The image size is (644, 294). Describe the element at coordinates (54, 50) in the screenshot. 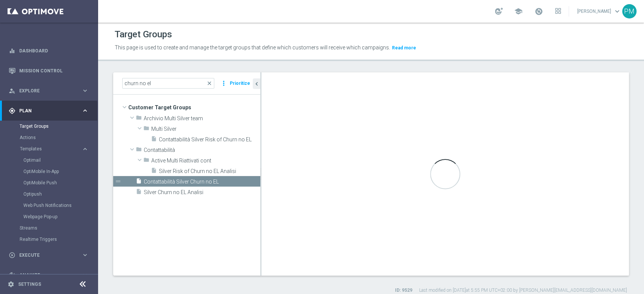

I see `a: Dashboard` at that location.